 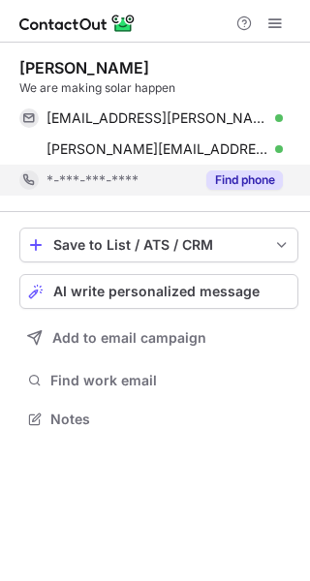 What do you see at coordinates (159, 291) in the screenshot?
I see `button: AI write personalized message` at bounding box center [159, 291].